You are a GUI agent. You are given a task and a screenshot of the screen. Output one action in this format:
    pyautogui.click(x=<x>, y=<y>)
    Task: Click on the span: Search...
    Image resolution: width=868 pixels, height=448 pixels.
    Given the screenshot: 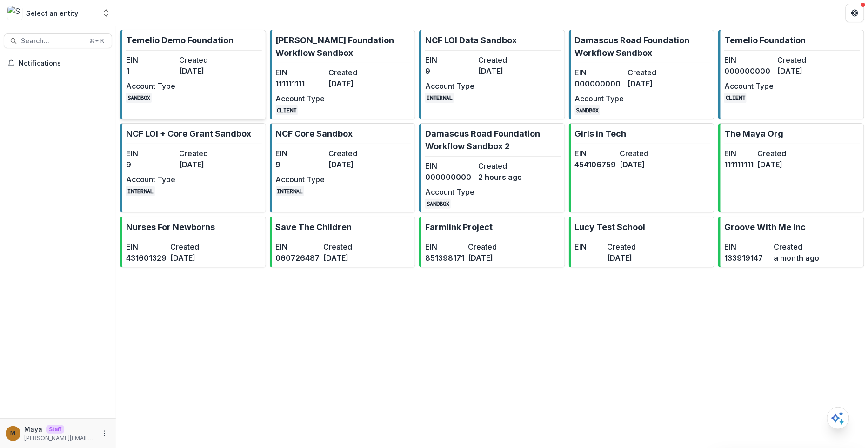 What is the action you would take?
    pyautogui.click(x=52, y=41)
    